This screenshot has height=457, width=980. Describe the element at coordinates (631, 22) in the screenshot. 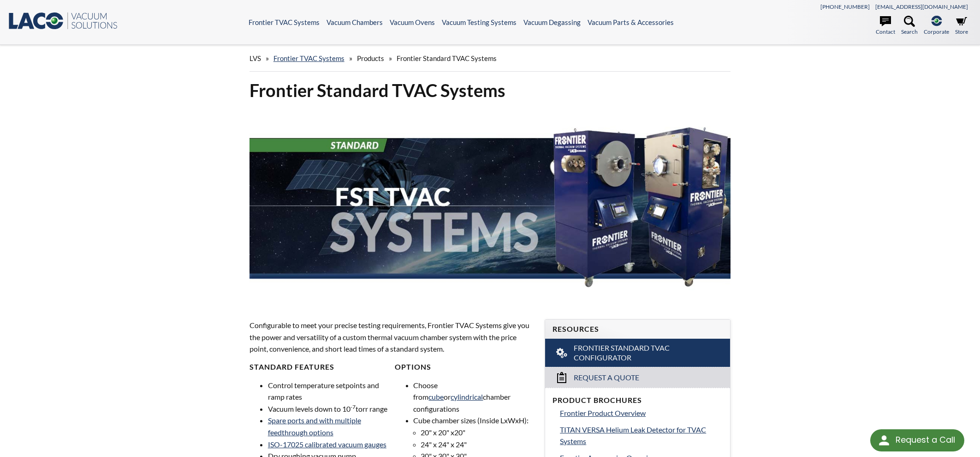

I see `a: Vacuum Parts & Accessories` at that location.